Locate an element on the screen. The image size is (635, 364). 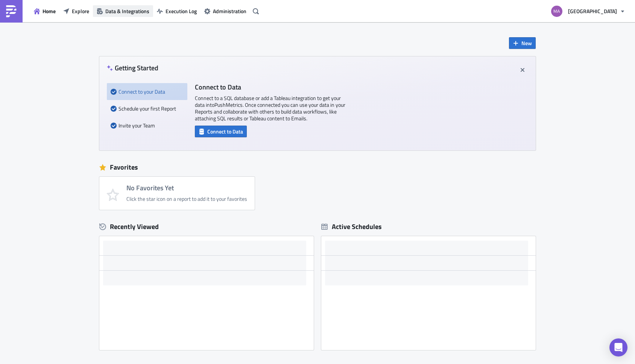
span: Data & Integrations is located at coordinates (127, 11).